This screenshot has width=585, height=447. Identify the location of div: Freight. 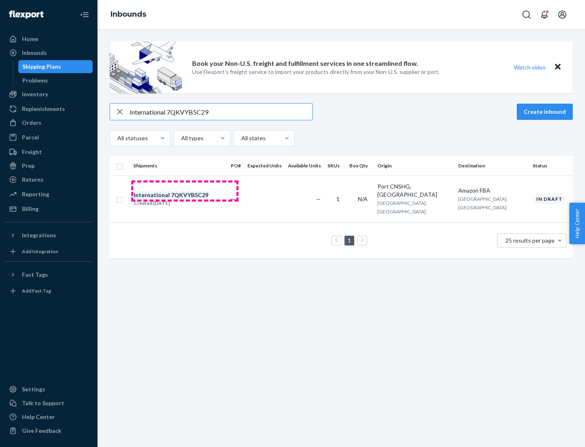
(32, 152).